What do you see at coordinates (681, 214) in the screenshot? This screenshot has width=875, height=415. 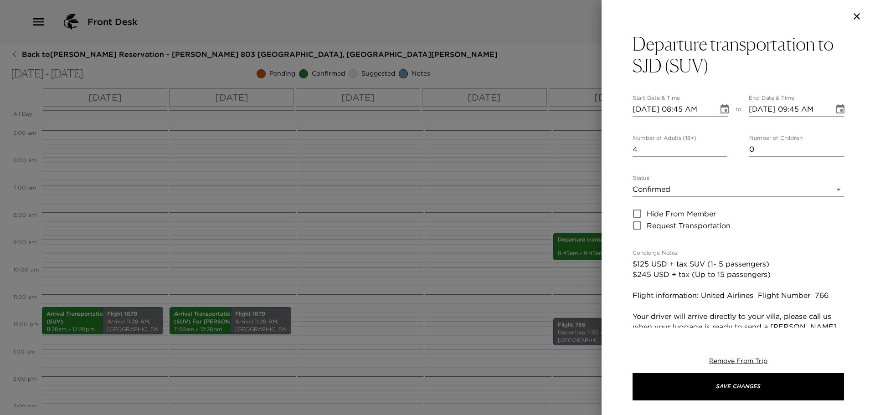 I see `span: Hide From Member` at bounding box center [681, 214].